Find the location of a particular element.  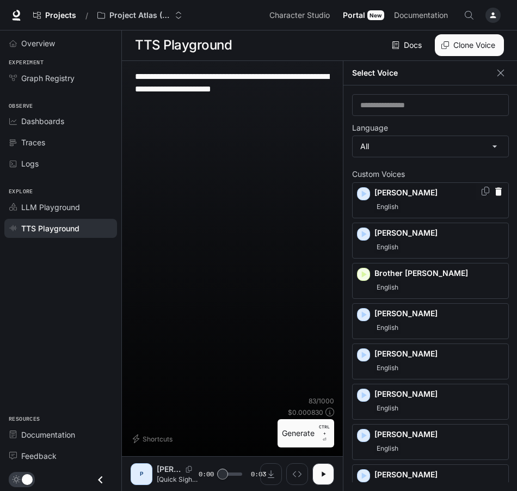

a: Docs is located at coordinates (407, 45).